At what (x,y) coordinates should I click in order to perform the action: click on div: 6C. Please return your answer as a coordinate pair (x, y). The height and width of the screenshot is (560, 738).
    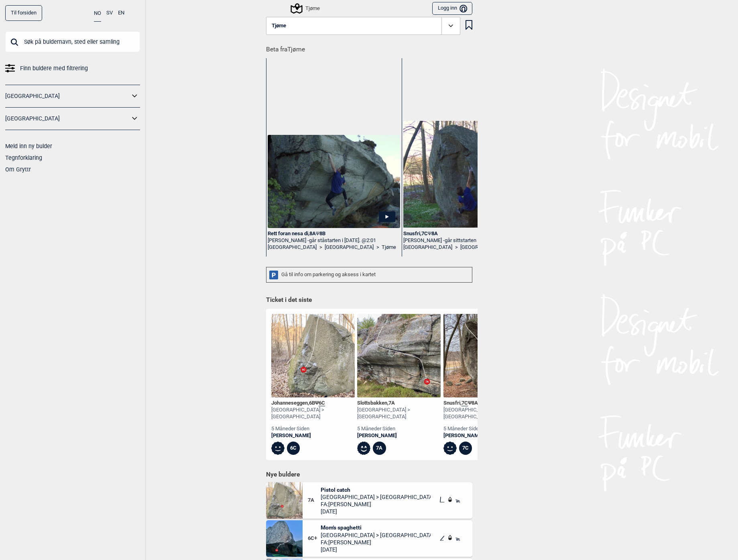
    Looking at the image, I should click on (294, 448).